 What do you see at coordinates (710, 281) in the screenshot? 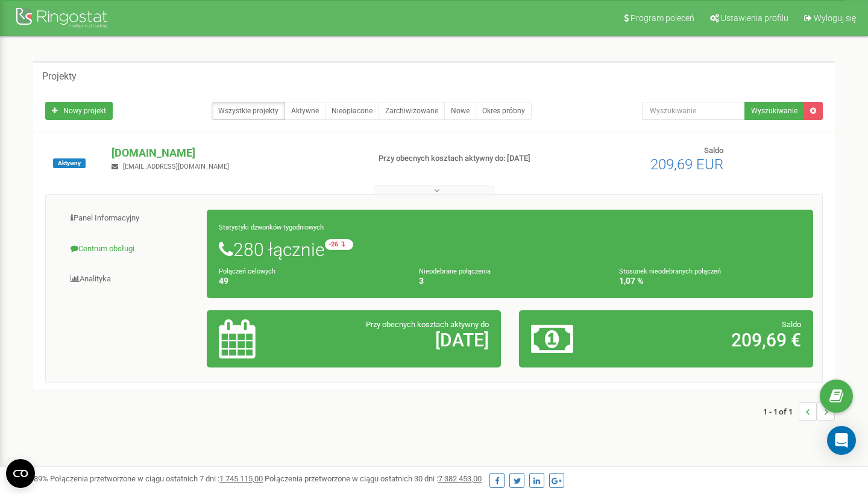
I see `h4: 1,07 %` at bounding box center [710, 281].